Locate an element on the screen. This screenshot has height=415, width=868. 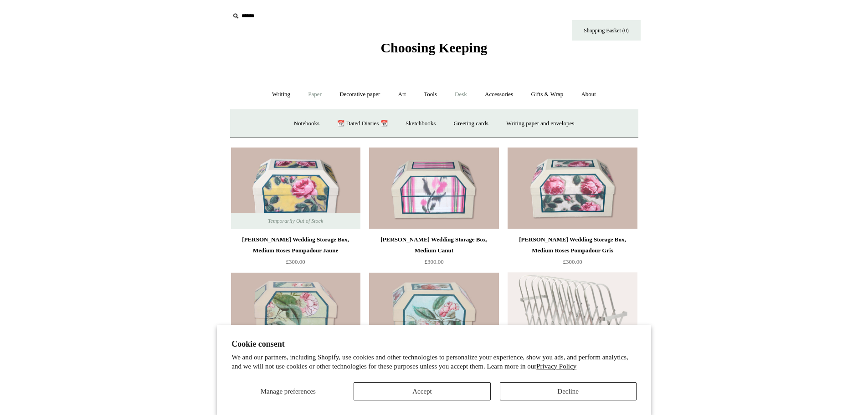
img: The "Flexi-i-file" Aluminium Document Collator, since 1941 is located at coordinates (573, 313).